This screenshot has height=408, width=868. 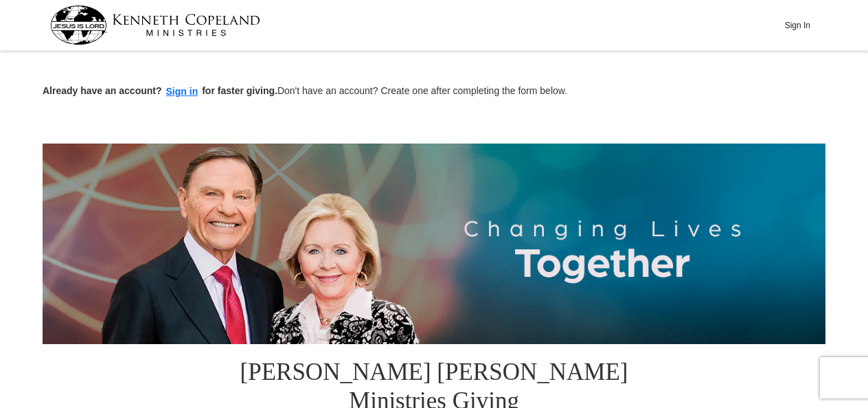 I want to click on button: Sign In, so click(x=797, y=25).